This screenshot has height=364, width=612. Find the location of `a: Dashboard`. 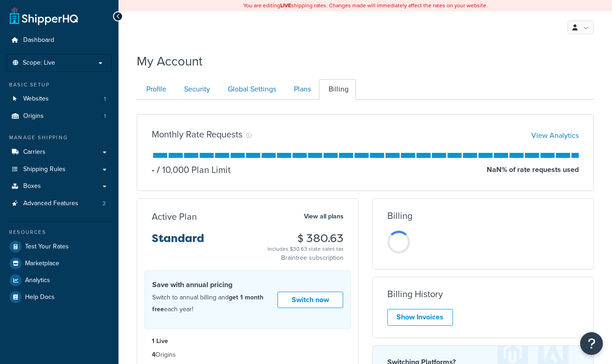

a: Dashboard is located at coordinates (59, 40).